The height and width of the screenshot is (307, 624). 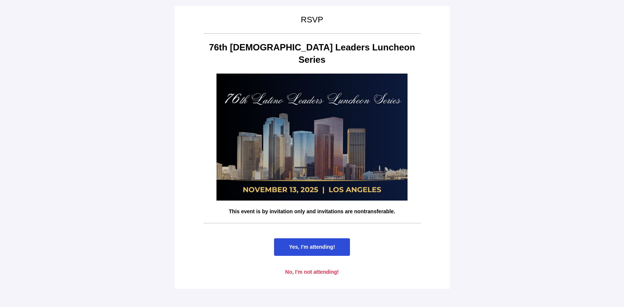 What do you see at coordinates (312, 247) in the screenshot?
I see `a: Yes, I'm attending!` at bounding box center [312, 247].